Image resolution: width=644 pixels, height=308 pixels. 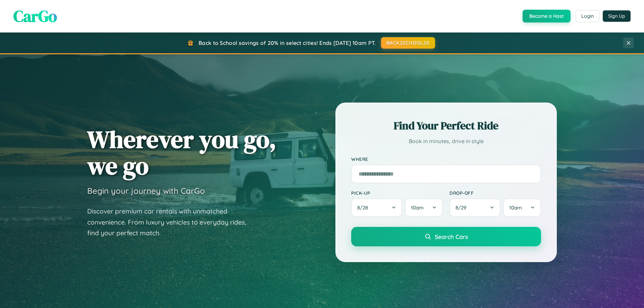 I want to click on label: Where, so click(x=446, y=159).